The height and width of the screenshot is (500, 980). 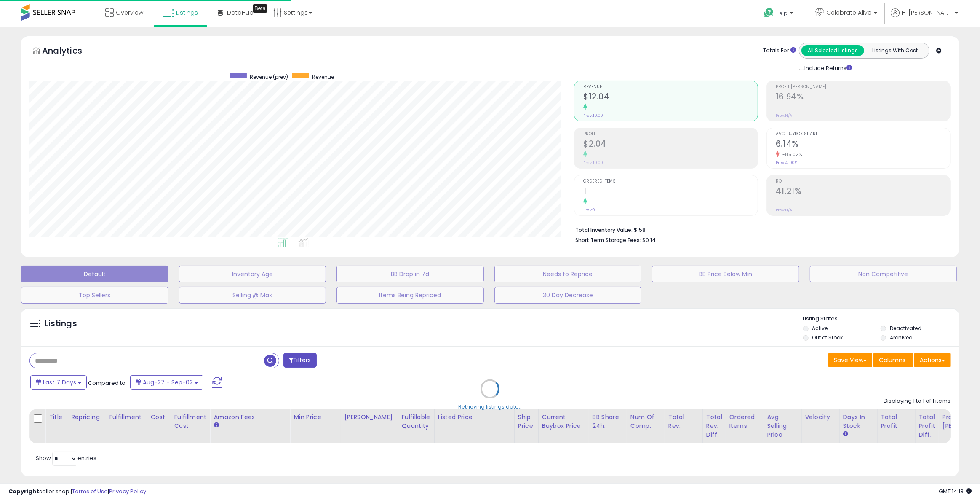 What do you see at coordinates (863, 145) in the screenshot?
I see `h2: 6.14%` at bounding box center [863, 145].